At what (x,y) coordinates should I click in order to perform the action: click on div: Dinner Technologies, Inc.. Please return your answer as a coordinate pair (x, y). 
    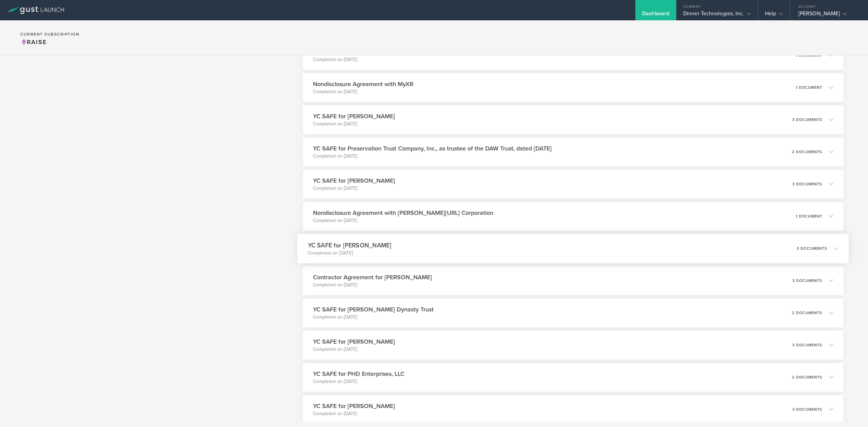
    Looking at the image, I should click on (717, 15).